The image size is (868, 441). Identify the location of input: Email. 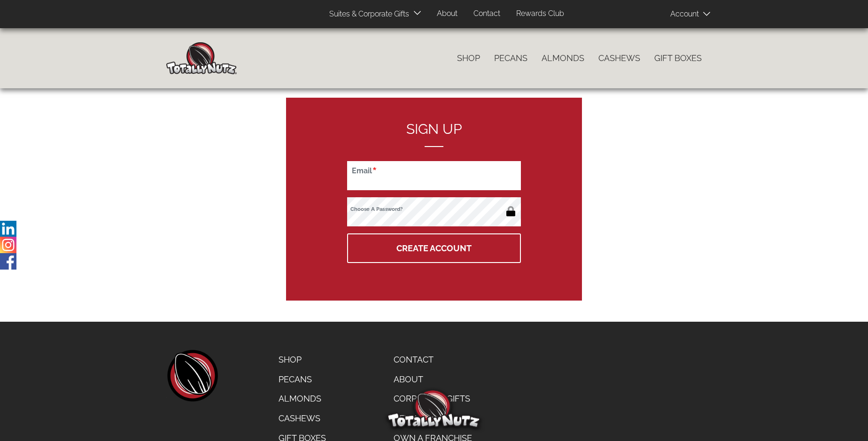
(434, 176).